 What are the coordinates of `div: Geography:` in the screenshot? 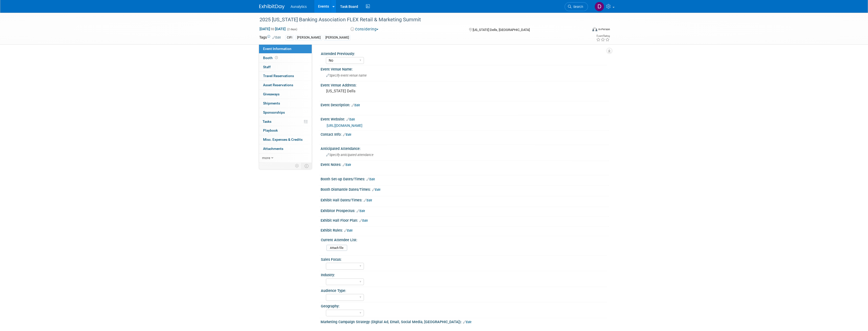 It's located at (464, 305).